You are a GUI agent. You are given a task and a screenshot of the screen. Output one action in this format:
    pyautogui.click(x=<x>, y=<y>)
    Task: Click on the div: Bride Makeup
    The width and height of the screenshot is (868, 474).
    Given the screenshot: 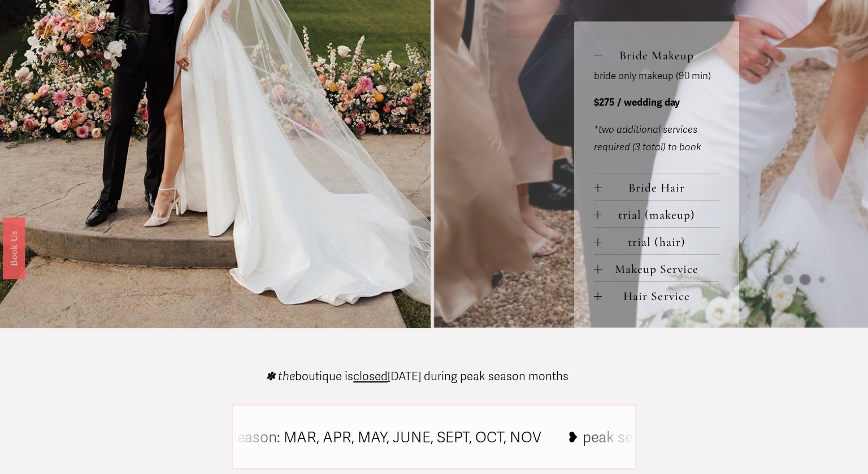 What is the action you would take?
    pyautogui.click(x=657, y=121)
    